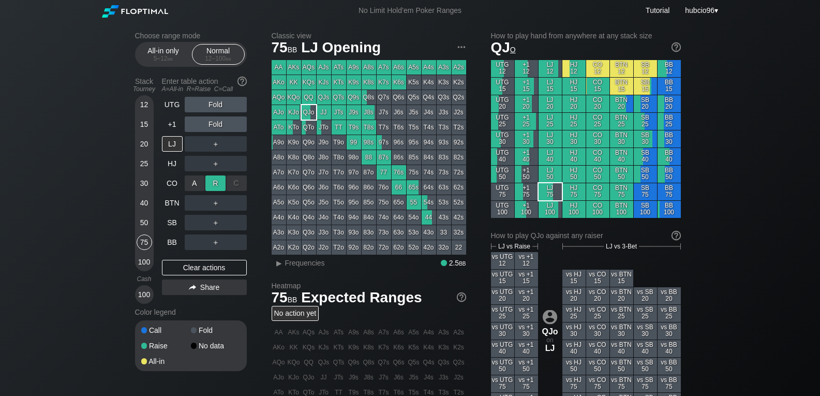  What do you see at coordinates (526, 121) in the screenshot?
I see `div: +1 25` at bounding box center [526, 121].